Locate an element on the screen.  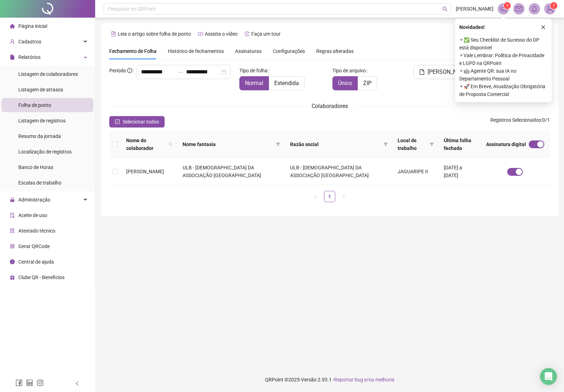
span: Tipo de arquivo is located at coordinates (349, 70).